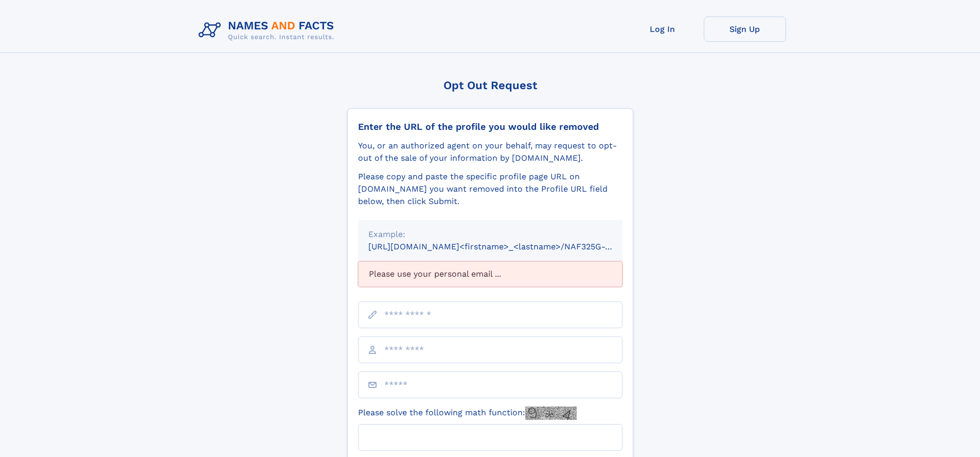 This screenshot has width=980, height=457. Describe the element at coordinates (491, 152) in the screenshot. I see `div: You, or an authorized agent on your behalf, may request to opt-out of the sale of your informatio...` at that location.